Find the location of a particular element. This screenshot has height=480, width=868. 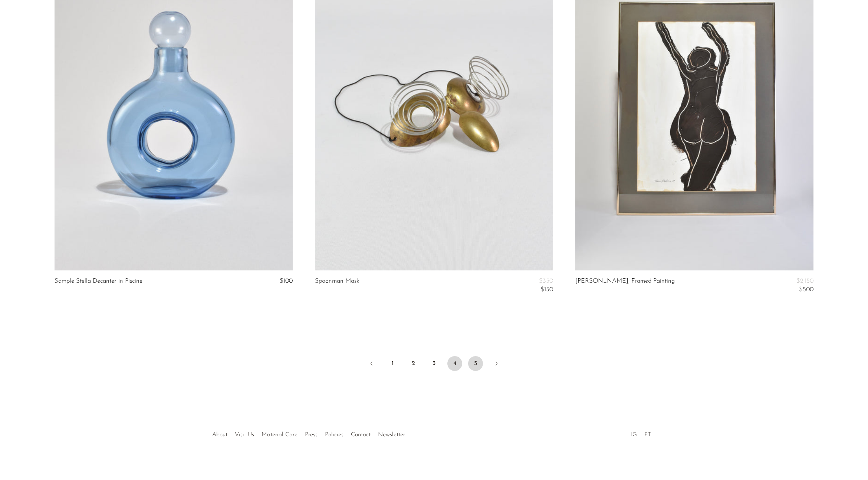

span: $150 is located at coordinates (547, 290).